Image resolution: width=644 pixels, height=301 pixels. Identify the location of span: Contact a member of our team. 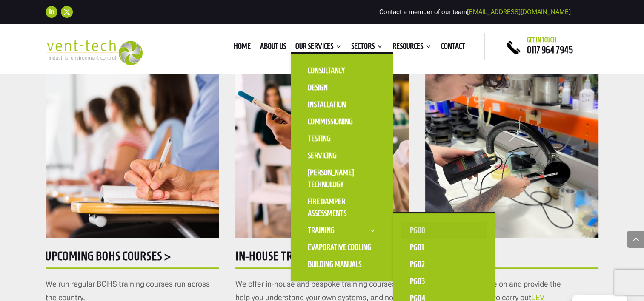
(475, 12).